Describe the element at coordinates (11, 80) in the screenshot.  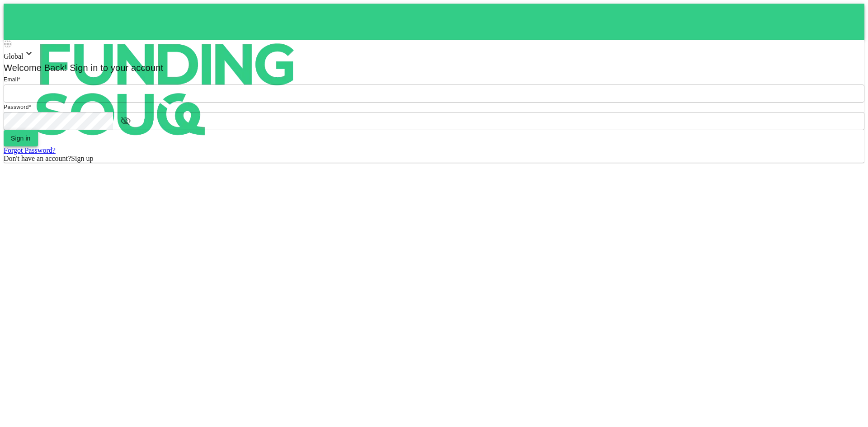
I see `span: Email` at that location.